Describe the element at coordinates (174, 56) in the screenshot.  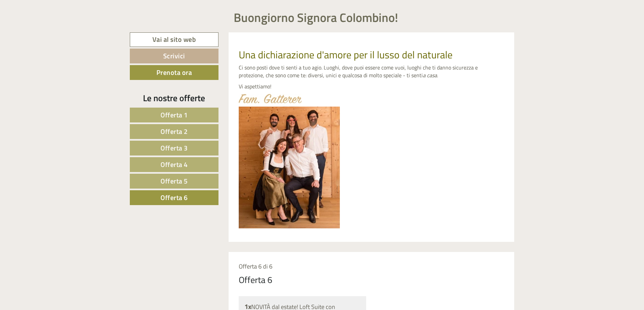
I see `a: Scrivici` at that location.